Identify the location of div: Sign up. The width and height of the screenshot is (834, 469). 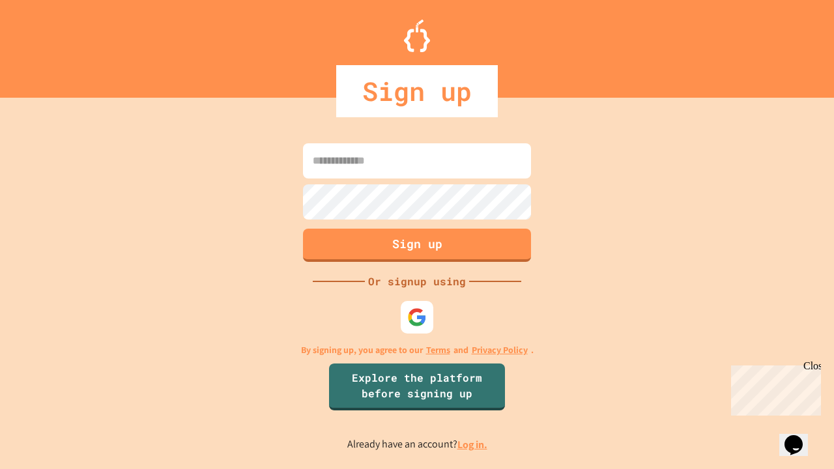
(417, 91).